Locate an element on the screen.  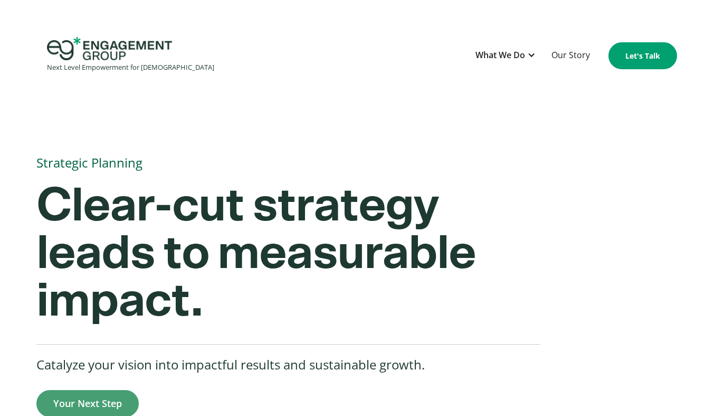
span: Organization is located at coordinates (247, 49).